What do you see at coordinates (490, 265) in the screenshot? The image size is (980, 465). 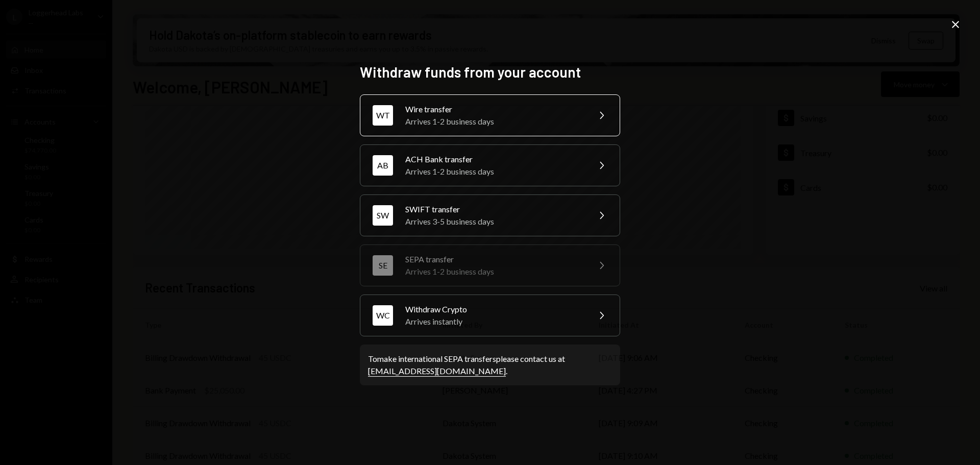 I see `button: SESEPA transferArrives 1-2 business days` at bounding box center [490, 265].